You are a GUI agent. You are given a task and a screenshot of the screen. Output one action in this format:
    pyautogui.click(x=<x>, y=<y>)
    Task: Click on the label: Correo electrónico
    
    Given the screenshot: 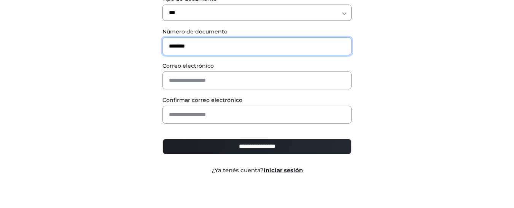 What is the action you would take?
    pyautogui.click(x=257, y=66)
    